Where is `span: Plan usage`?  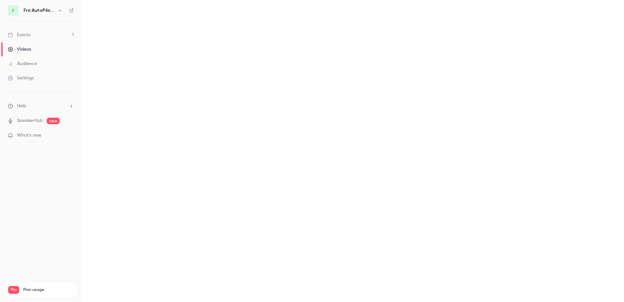
span: Plan usage is located at coordinates (48, 290).